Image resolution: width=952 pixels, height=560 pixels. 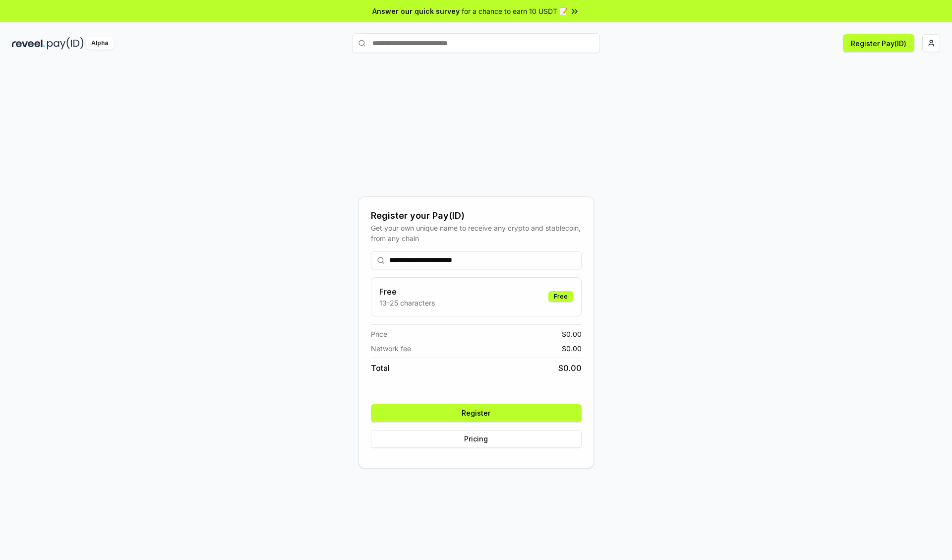 What do you see at coordinates (476, 439) in the screenshot?
I see `button: Pricing` at bounding box center [476, 439].